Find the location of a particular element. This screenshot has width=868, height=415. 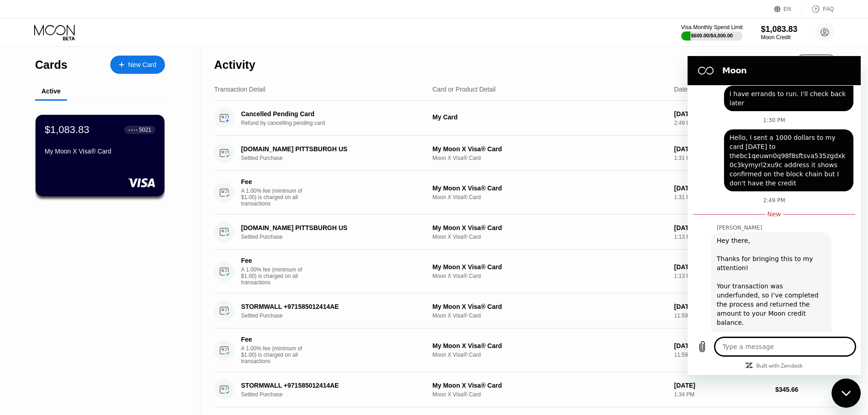

div: Date & Time is located at coordinates (692, 89).